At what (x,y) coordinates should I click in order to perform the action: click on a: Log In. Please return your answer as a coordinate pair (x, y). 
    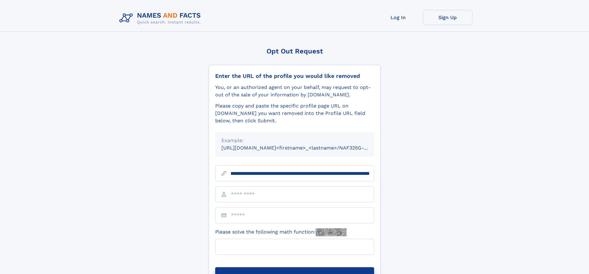
    Looking at the image, I should click on (398, 17).